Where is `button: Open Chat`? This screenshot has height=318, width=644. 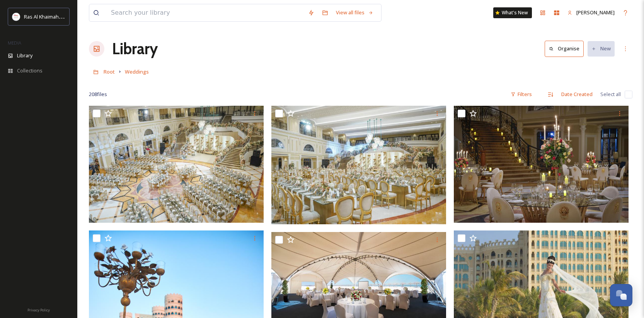 button: Open Chat is located at coordinates (622, 295).